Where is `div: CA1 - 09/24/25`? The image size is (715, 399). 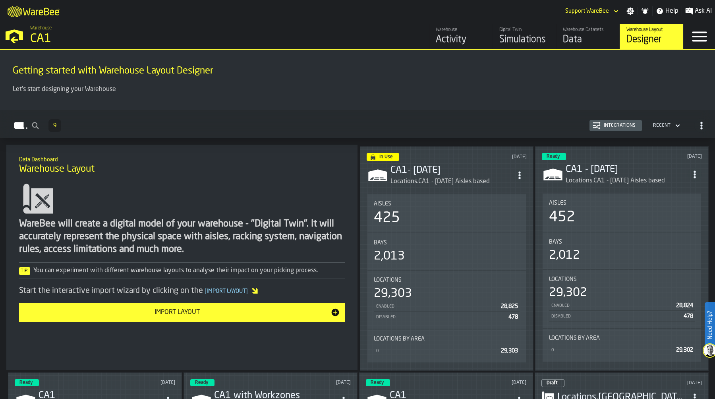 div: CA1 - 09/24/25 is located at coordinates (627, 170).